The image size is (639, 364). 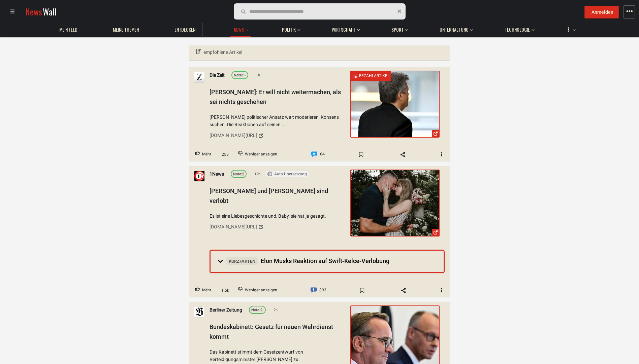 I want to click on div: 1-, so click(x=240, y=76).